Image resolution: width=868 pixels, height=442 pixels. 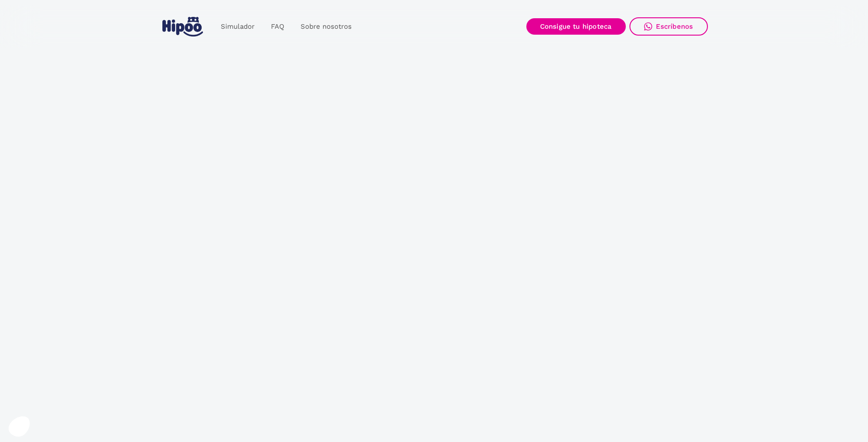 I want to click on a: FAQ, so click(x=277, y=26).